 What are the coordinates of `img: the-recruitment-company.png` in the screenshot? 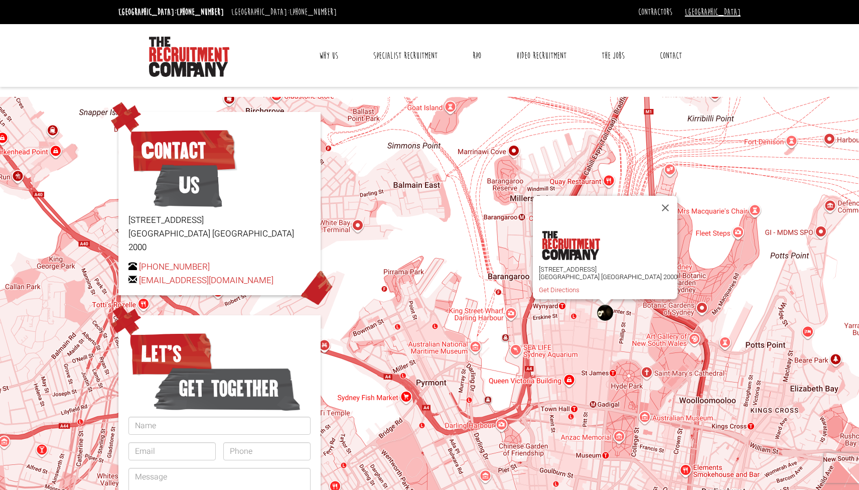 It's located at (571, 245).